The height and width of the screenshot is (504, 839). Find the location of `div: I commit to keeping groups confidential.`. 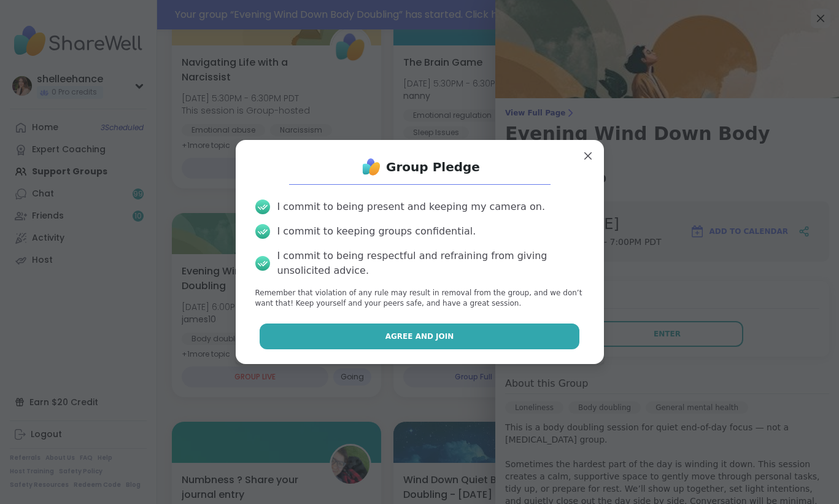

div: I commit to keeping groups confidential. is located at coordinates (377, 231).